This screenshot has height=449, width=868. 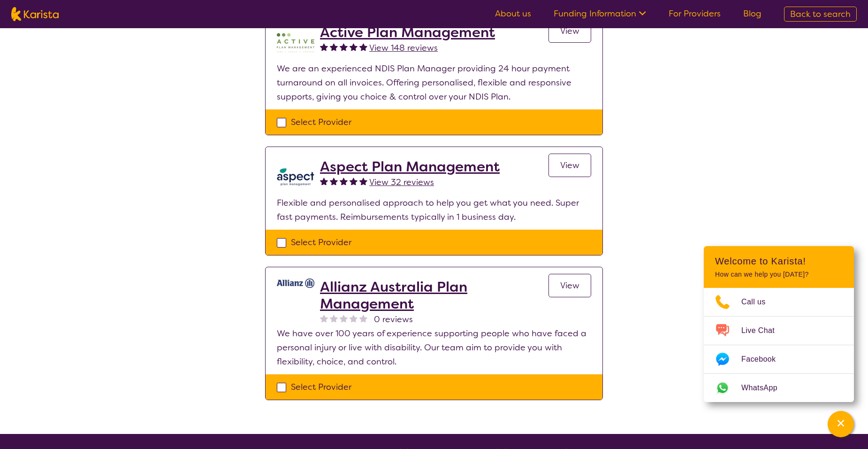 I want to click on p: Flexible and personalised approach to help you get what you need. Super fast payments. Reimbursem..., so click(x=434, y=210).